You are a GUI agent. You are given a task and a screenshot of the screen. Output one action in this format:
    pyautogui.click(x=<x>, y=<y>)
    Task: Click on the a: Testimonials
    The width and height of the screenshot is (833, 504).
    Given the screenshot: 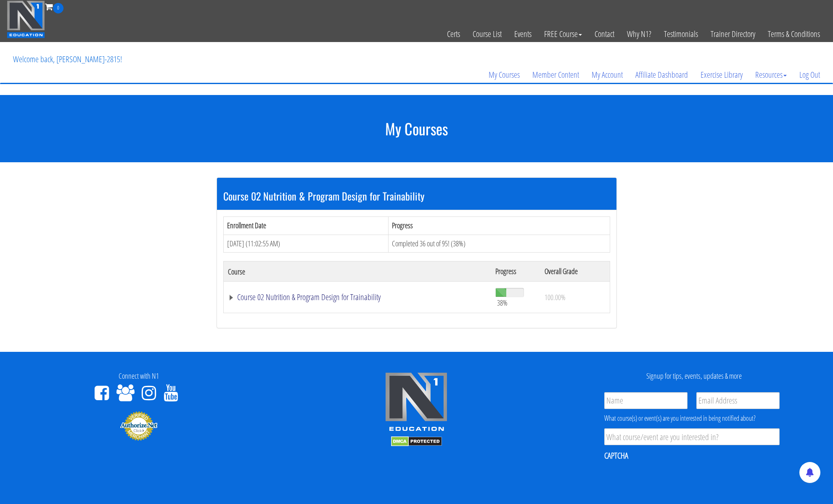 What is the action you would take?
    pyautogui.click(x=680, y=34)
    